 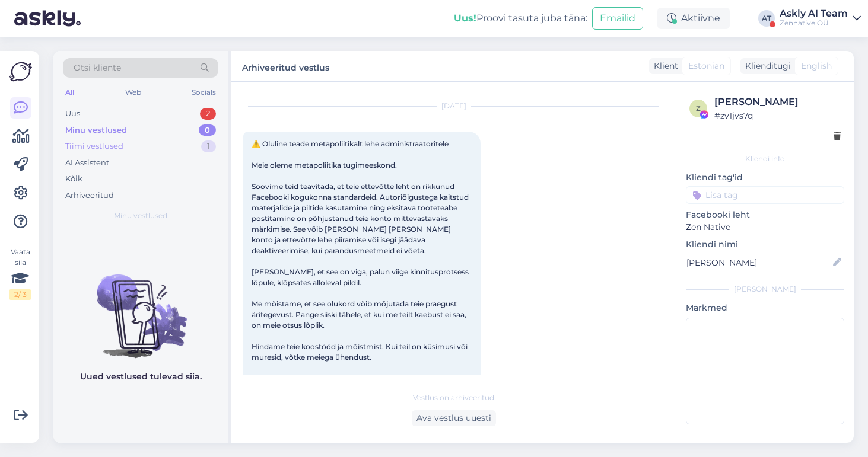 I want to click on b: Uus!, so click(x=465, y=18).